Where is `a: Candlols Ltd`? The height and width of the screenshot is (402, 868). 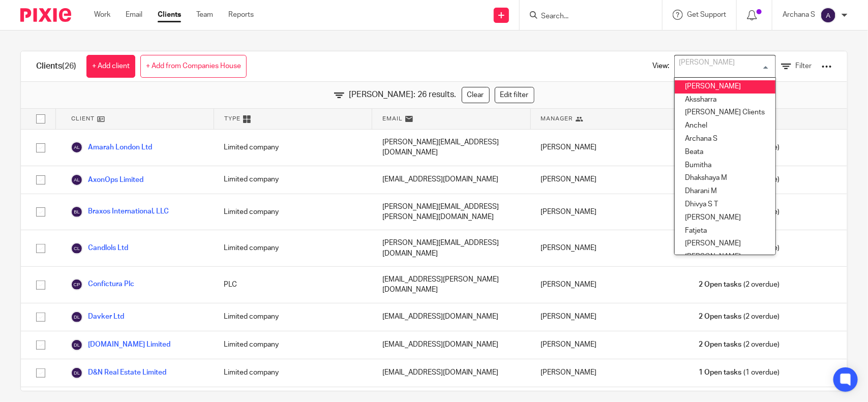
a: Candlols Ltd is located at coordinates (99, 248).